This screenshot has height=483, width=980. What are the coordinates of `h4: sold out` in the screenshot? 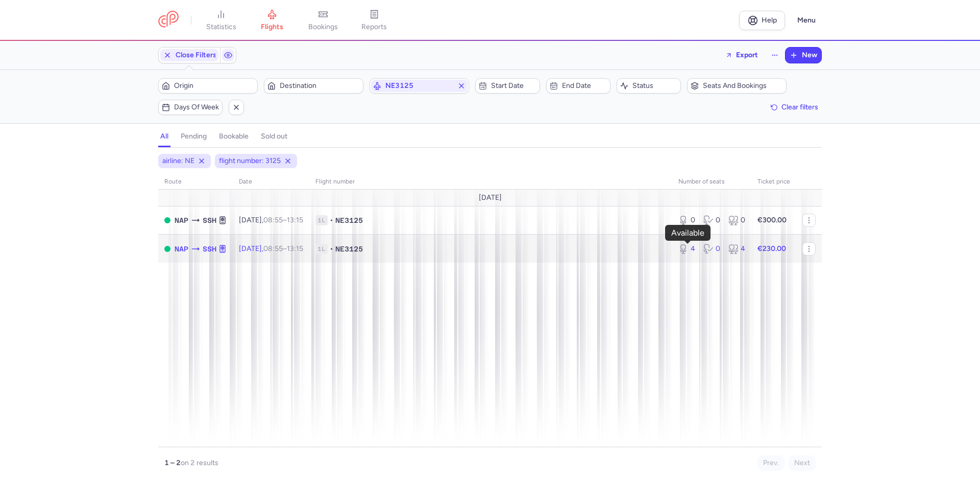 It's located at (274, 136).